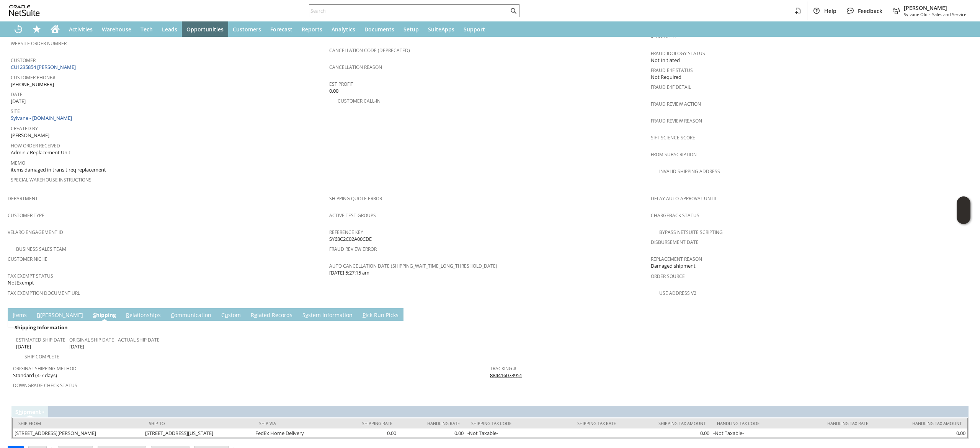 The image size is (980, 448). What do you see at coordinates (271, 316) in the screenshot?
I see `a: Related Records` at bounding box center [271, 316].